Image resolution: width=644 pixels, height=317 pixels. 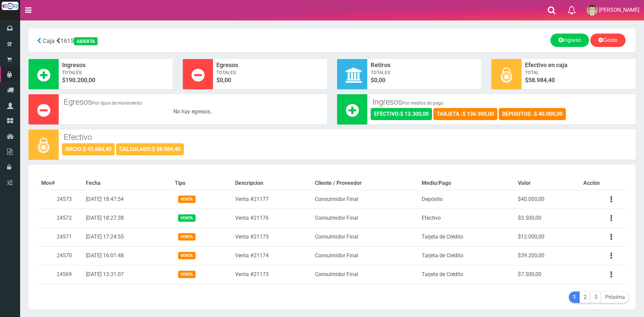 I want to click on h3: Ingresos, so click(x=502, y=102).